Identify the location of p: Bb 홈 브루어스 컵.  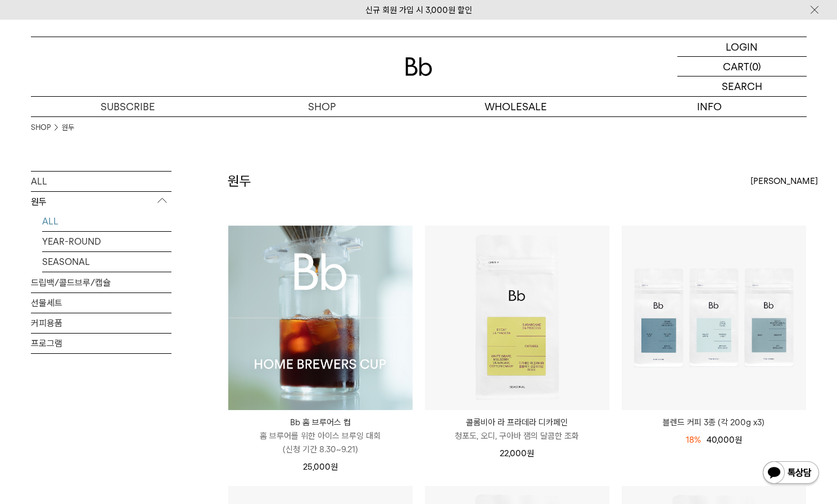
(320, 422).